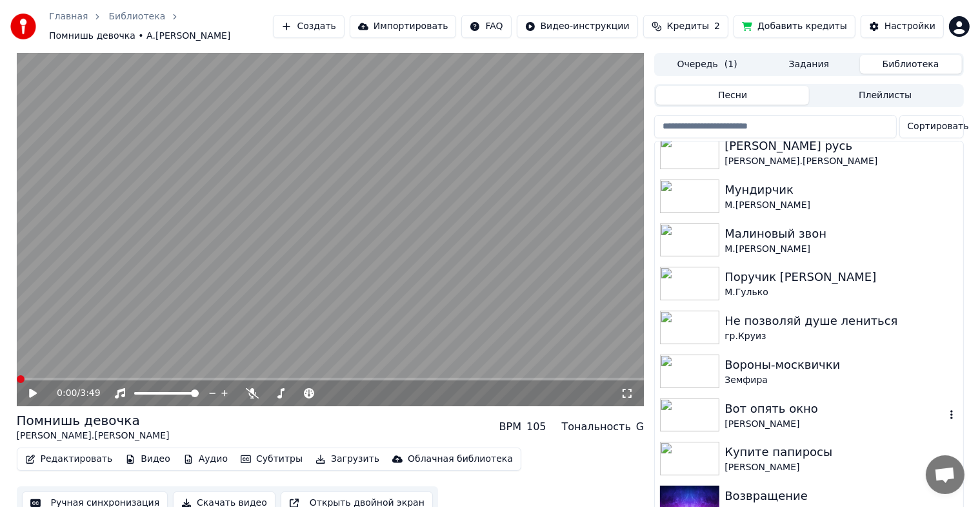 The image size is (980, 507). Describe the element at coordinates (840, 365) in the screenshot. I see `div: Вороны-москвички` at that location.